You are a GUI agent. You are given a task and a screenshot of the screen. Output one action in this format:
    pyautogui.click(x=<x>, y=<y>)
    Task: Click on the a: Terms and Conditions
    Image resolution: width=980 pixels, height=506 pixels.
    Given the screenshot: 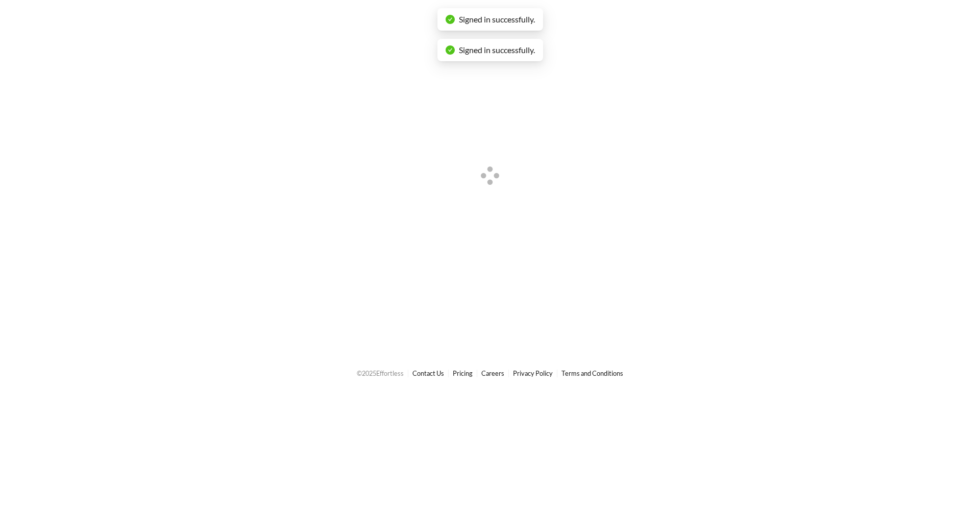 What is the action you would take?
    pyautogui.click(x=592, y=373)
    